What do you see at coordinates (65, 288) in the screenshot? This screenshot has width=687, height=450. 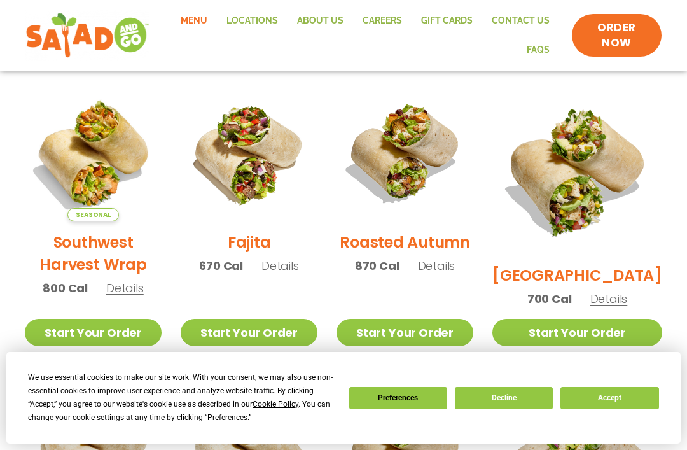 I see `span: 800 Cal` at bounding box center [65, 288].